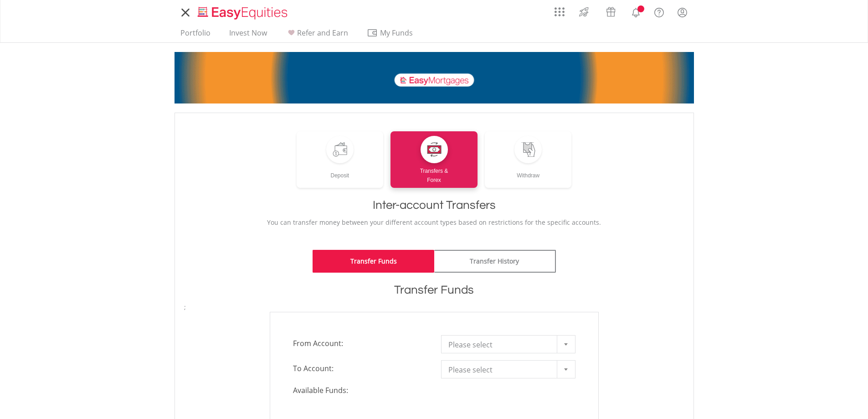  What do you see at coordinates (659, 11) in the screenshot?
I see `a: FAQ's and Support` at bounding box center [659, 11].